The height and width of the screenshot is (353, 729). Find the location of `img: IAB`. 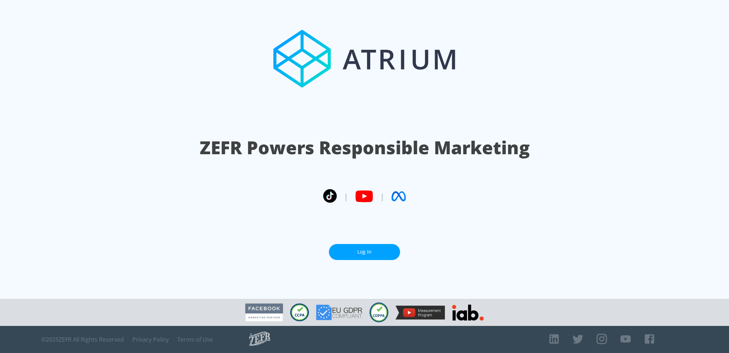

img: IAB is located at coordinates (468, 312).